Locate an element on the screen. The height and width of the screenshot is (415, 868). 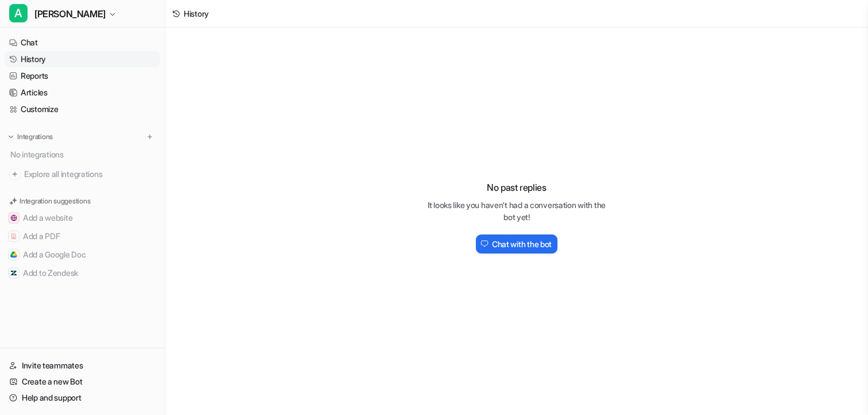
img: Add to Zendesk is located at coordinates (14, 273).